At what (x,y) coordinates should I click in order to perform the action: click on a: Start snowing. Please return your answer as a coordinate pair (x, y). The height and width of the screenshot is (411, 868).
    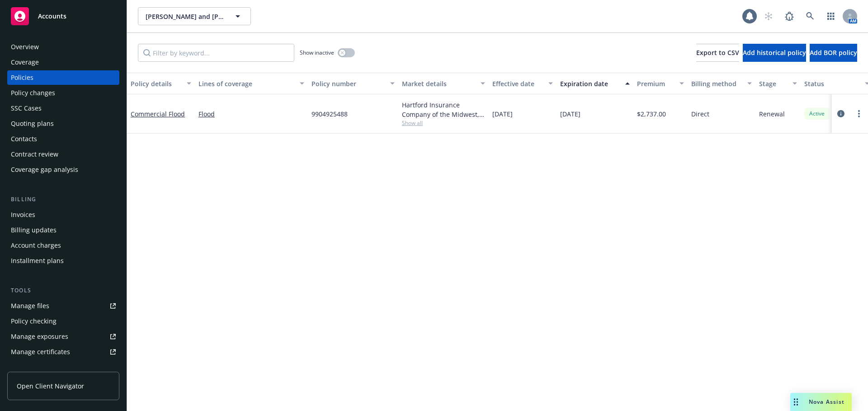
    Looking at the image, I should click on (768, 16).